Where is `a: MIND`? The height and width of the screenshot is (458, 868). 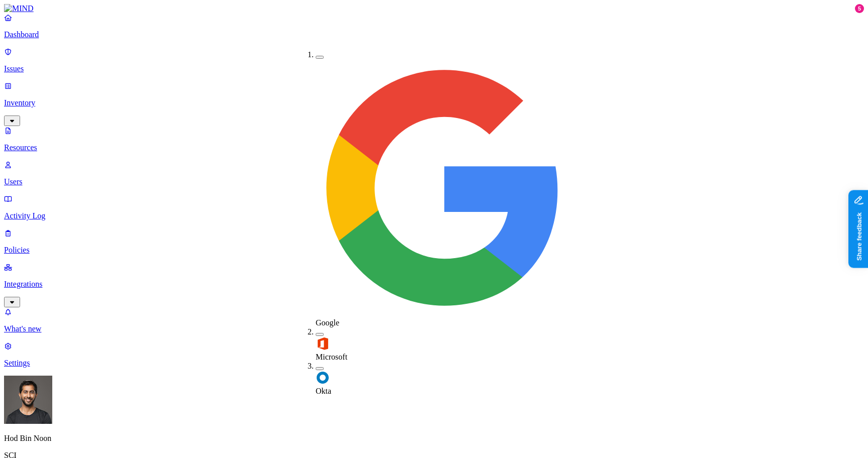 a: MIND is located at coordinates (434, 9).